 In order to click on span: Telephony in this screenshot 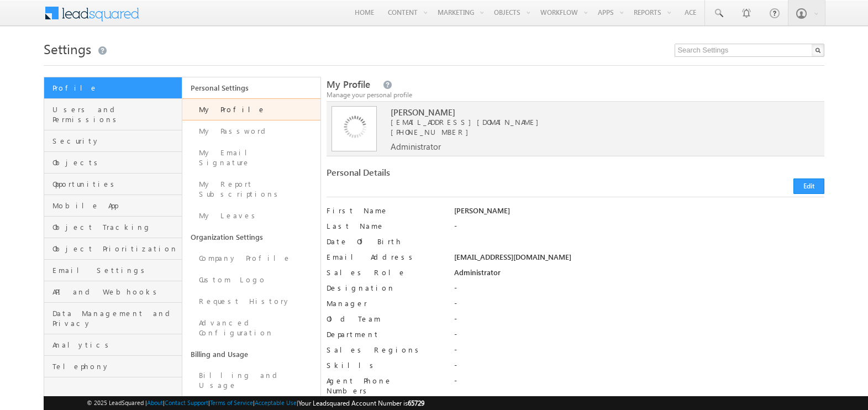, I will do `click(115, 366)`.